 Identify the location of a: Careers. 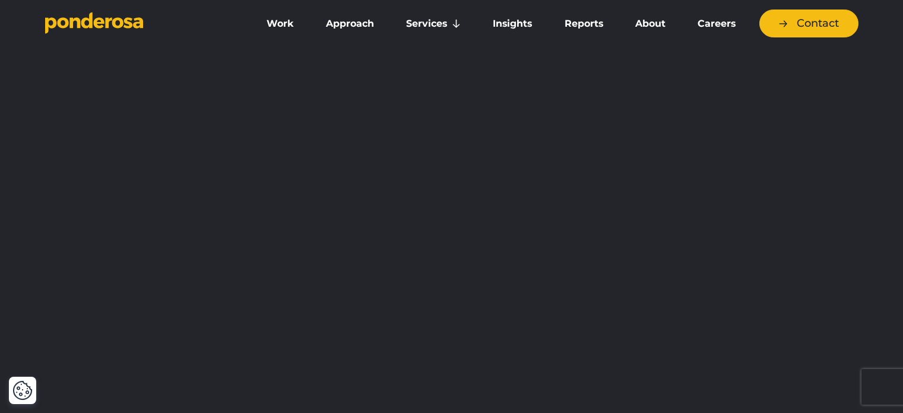
(716, 24).